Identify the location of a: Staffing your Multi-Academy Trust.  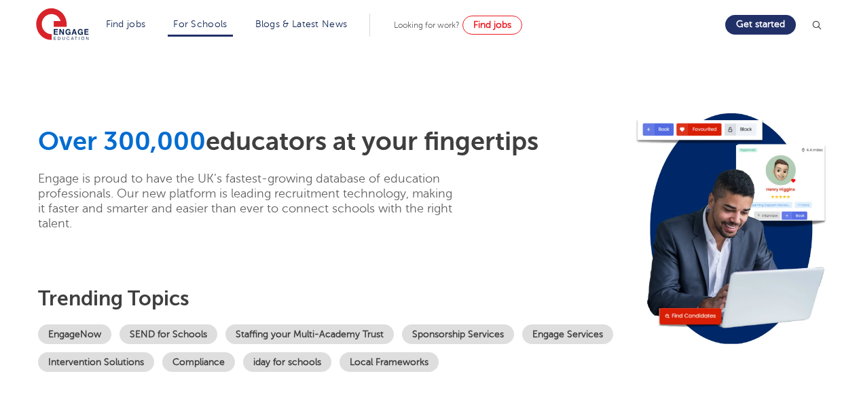
(310, 334).